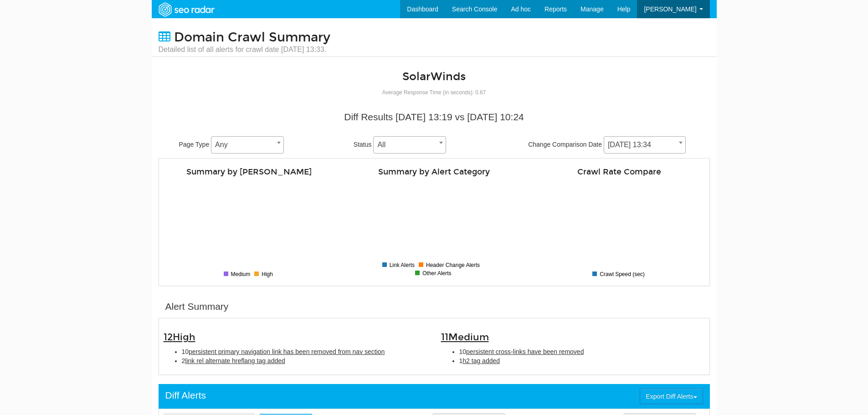 This screenshot has height=415, width=868. I want to click on span: Medium, so click(468, 337).